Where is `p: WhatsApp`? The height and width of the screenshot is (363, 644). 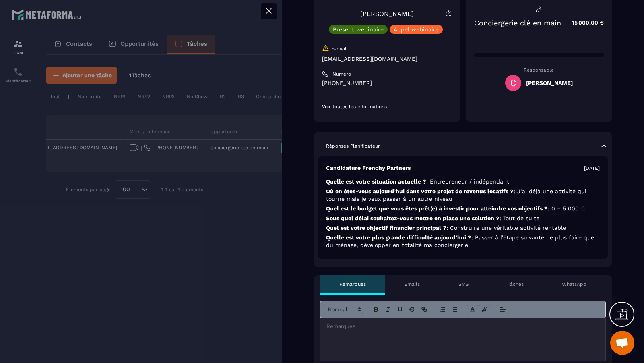
p: WhatsApp is located at coordinates (574, 284).